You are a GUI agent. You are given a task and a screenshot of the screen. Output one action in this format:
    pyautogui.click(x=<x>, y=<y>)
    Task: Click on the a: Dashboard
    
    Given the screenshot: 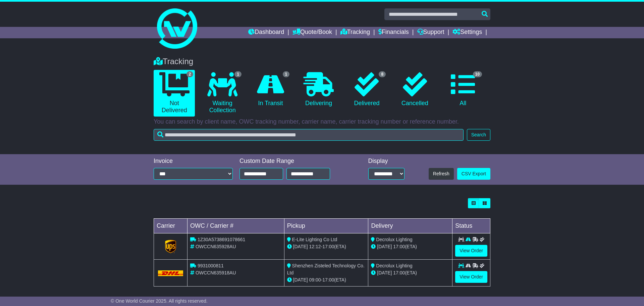 What is the action you would take?
    pyautogui.click(x=266, y=33)
    